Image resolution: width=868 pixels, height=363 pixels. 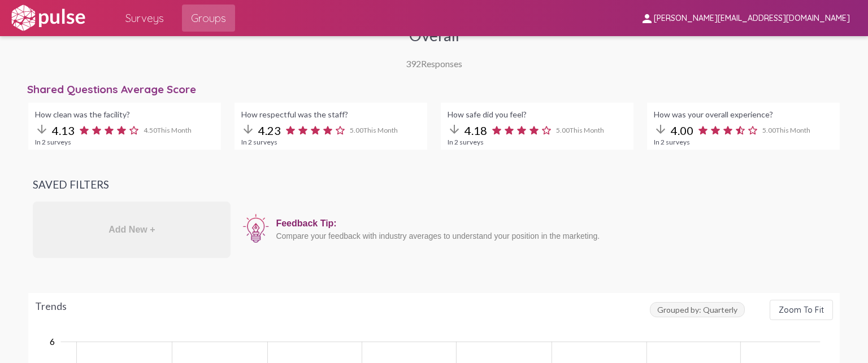 What do you see at coordinates (552, 236) in the screenshot?
I see `div: Compare your feedback with industry averages to understand your position in the marketing.` at bounding box center [552, 236].